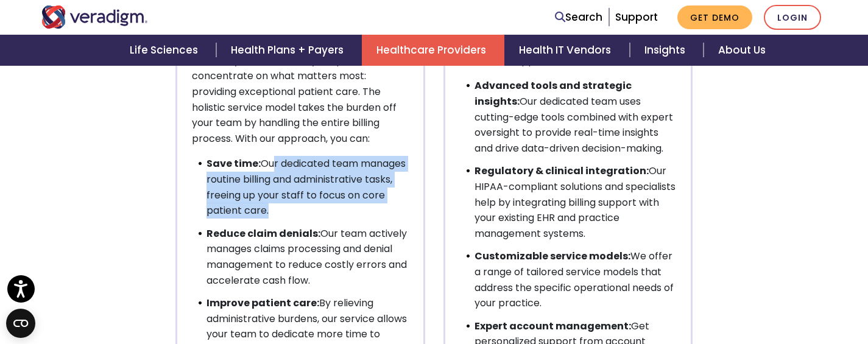 The width and height of the screenshot is (868, 344). What do you see at coordinates (562, 170) in the screenshot?
I see `strong: Regulatory & clinical integration:` at bounding box center [562, 170].